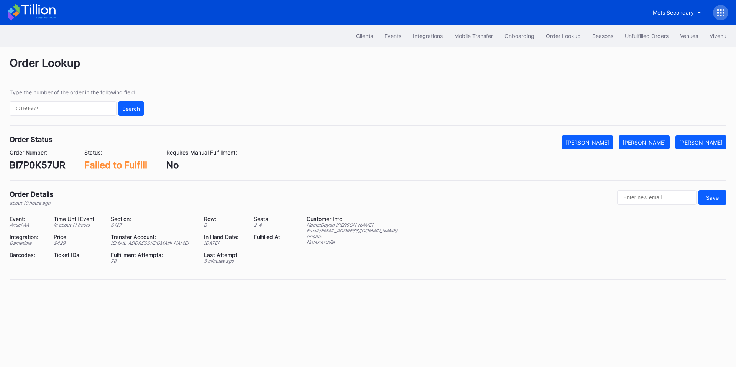 The image size is (736, 367). I want to click on div: Events, so click(393, 36).